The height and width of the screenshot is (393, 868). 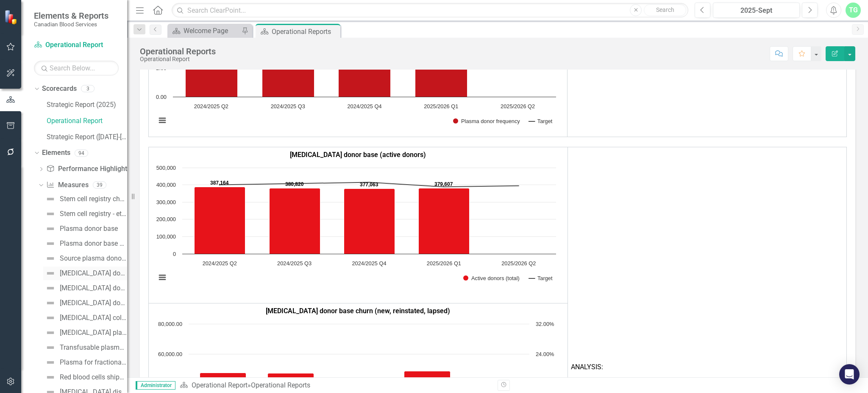 What do you see at coordinates (93, 258) in the screenshot?
I see `div: Source plasma donor frequency` at bounding box center [93, 258].